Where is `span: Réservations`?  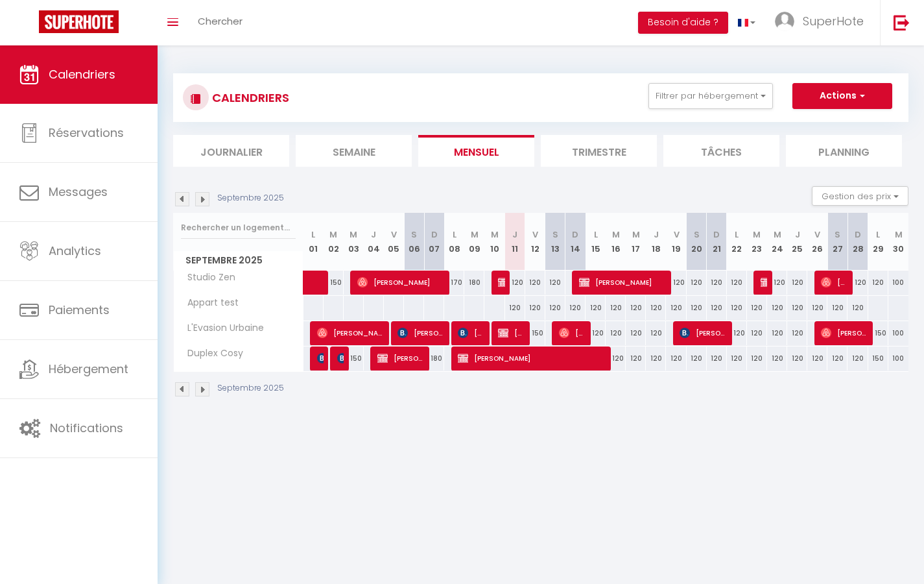 span: Réservations is located at coordinates (87, 132).